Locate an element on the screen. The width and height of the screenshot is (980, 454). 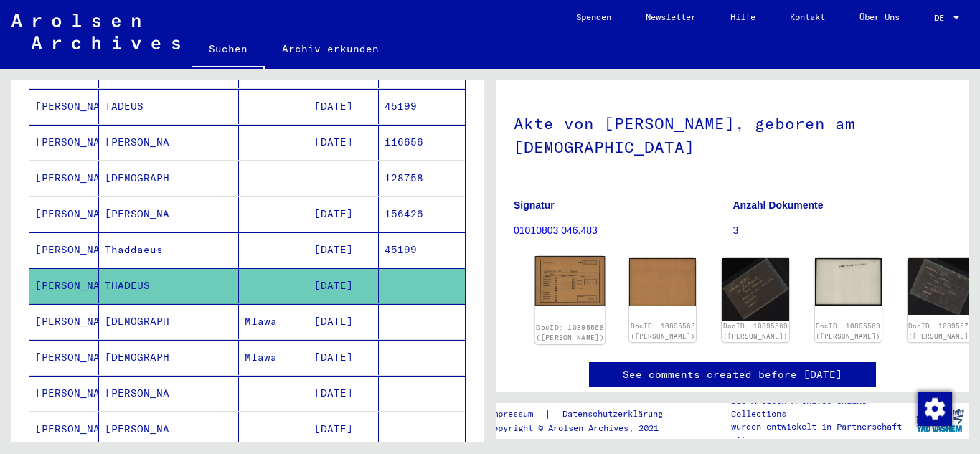
p: 3 is located at coordinates (842, 231).